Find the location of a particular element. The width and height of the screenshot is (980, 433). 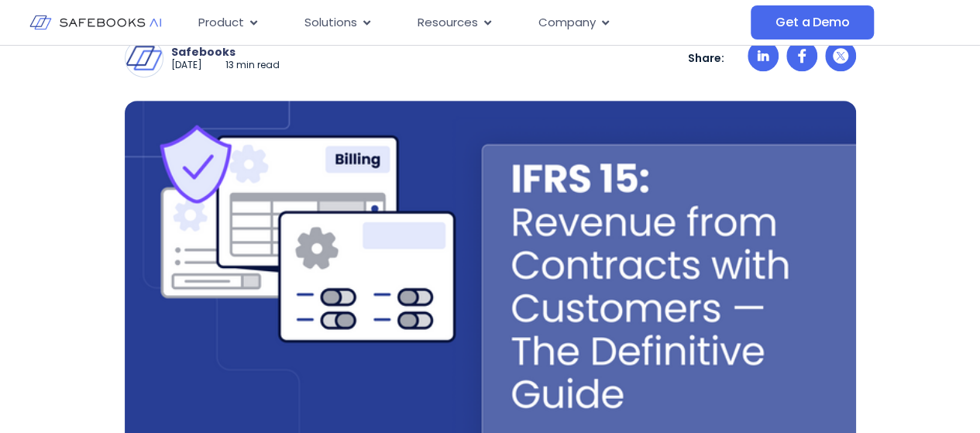

img: Safebooks is located at coordinates (144, 59).